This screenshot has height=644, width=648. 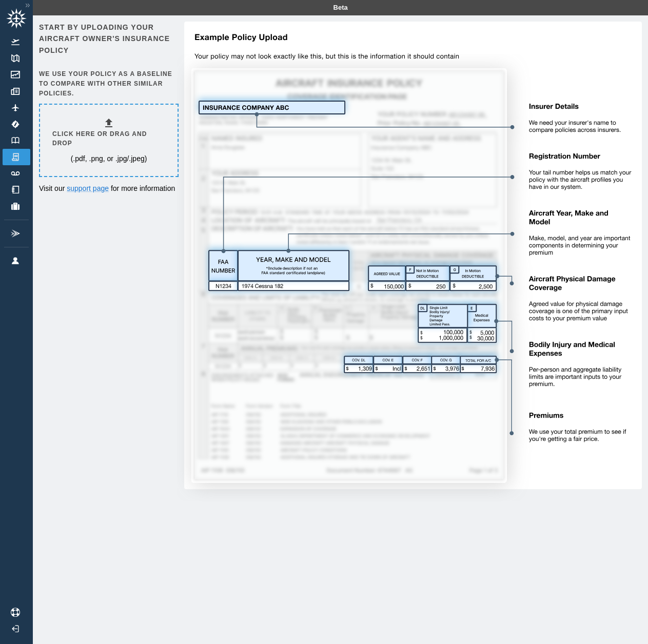 What do you see at coordinates (108, 83) in the screenshot?
I see `h6: We use your policy as a baseline to compare with other similar policies.` at bounding box center [108, 83].